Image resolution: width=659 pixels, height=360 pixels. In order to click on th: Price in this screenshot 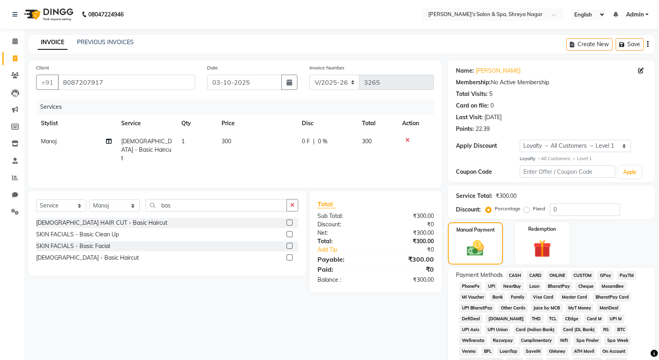, I will do `click(257, 123)`.